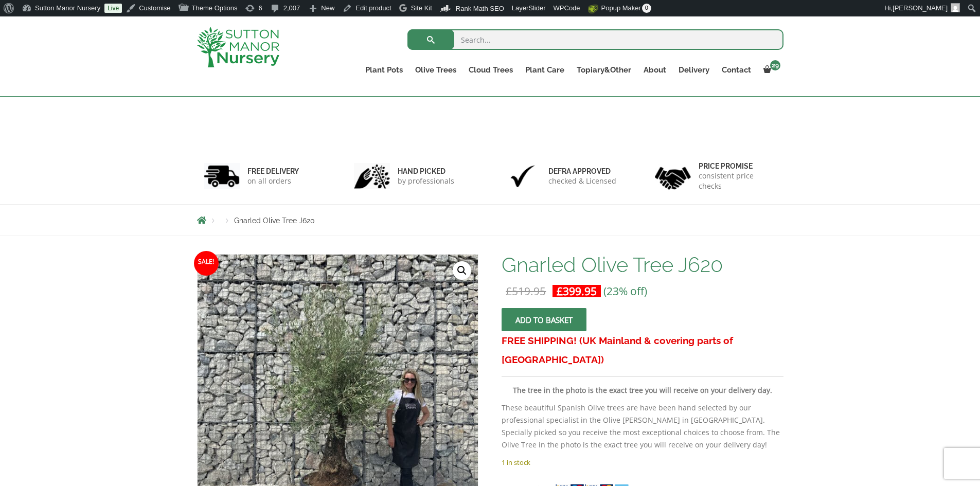 This screenshot has height=486, width=980. What do you see at coordinates (426, 172) in the screenshot?
I see `h6: hand picked` at bounding box center [426, 172].